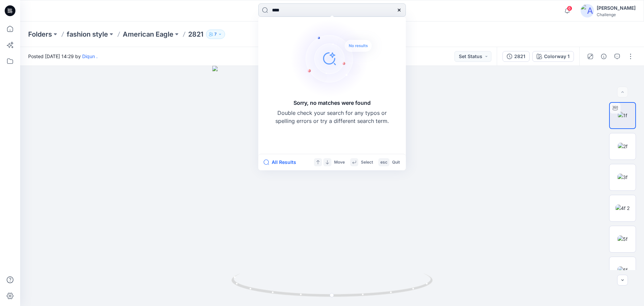  What do you see at coordinates (332, 117) in the screenshot?
I see `p: Double check your search for any typos or spelling errors or try a different search term.` at bounding box center [332, 117].